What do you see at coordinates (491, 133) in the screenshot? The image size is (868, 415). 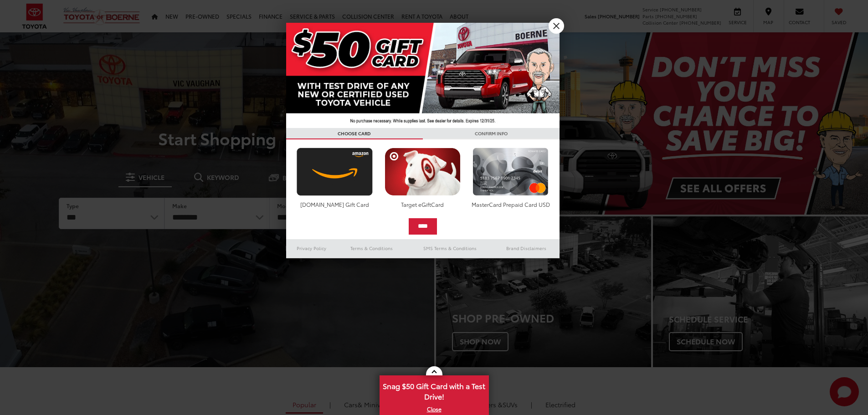 I see `h3: CONFIRM INFO` at bounding box center [491, 133].